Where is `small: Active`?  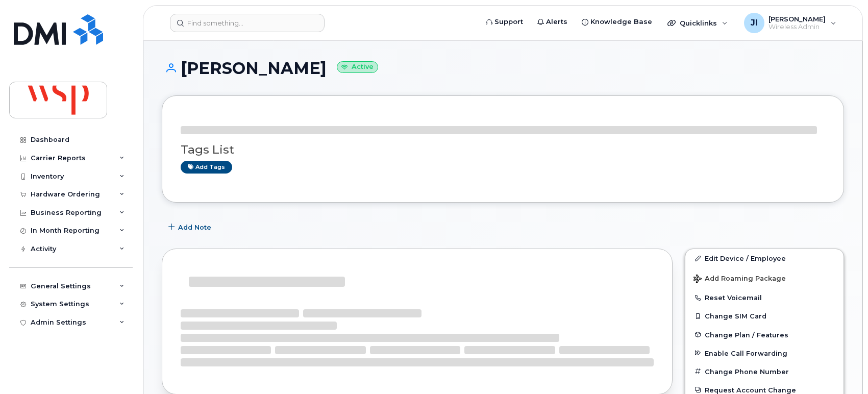
small: Active is located at coordinates (357, 67).